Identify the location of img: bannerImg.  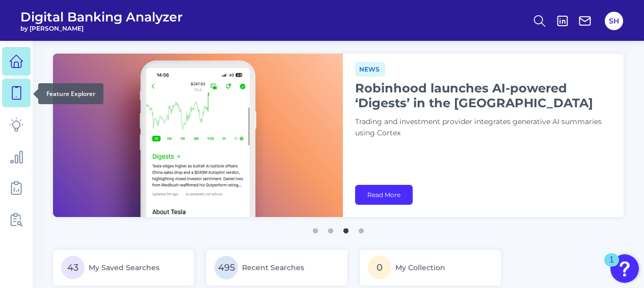
(197, 135).